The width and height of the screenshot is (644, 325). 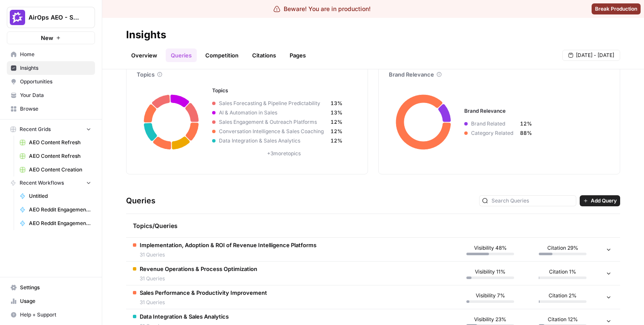 What do you see at coordinates (298, 55) in the screenshot?
I see `a: Pages` at bounding box center [298, 55].